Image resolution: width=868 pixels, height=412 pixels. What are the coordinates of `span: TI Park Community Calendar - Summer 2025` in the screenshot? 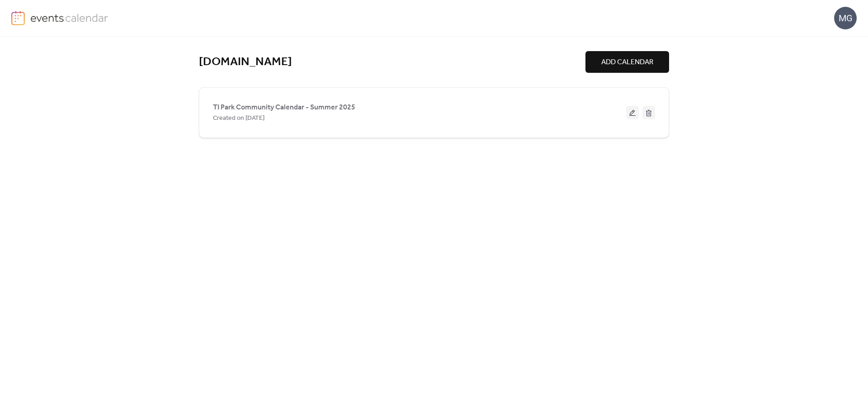 It's located at (284, 107).